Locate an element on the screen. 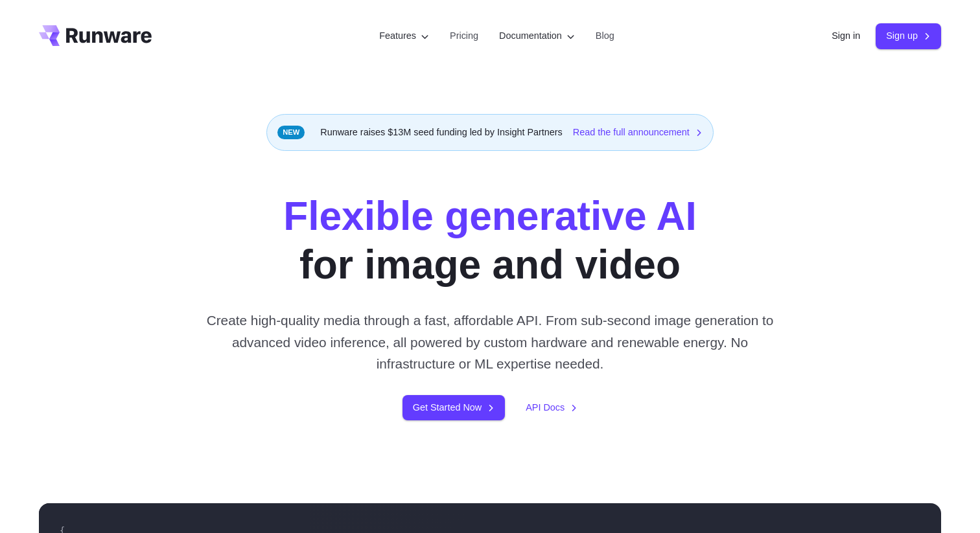  a: Get Started Now is located at coordinates (454, 407).